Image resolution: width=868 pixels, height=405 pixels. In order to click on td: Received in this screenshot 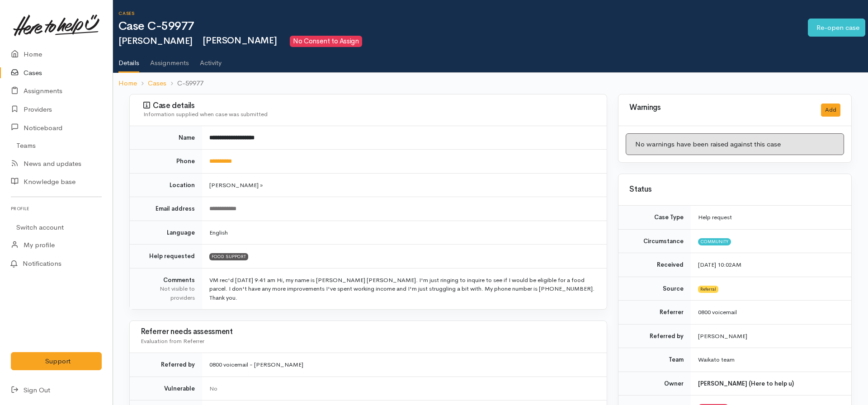, I will do `click(655, 265)`.